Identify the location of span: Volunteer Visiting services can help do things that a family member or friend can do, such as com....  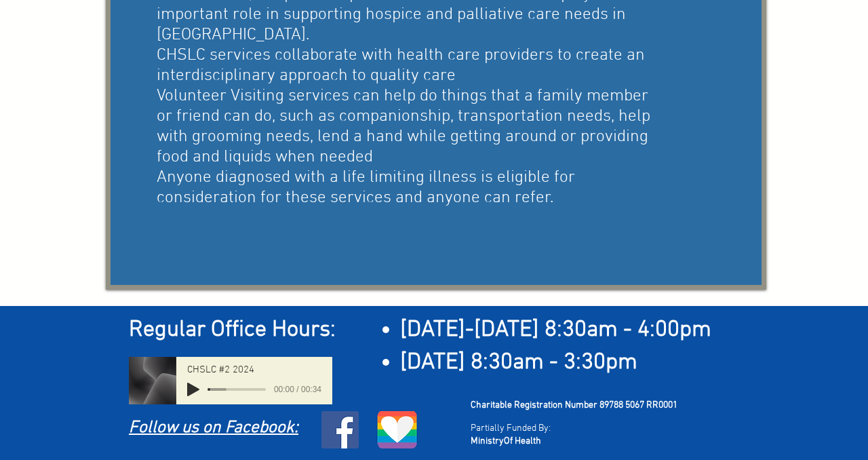
(403, 127).